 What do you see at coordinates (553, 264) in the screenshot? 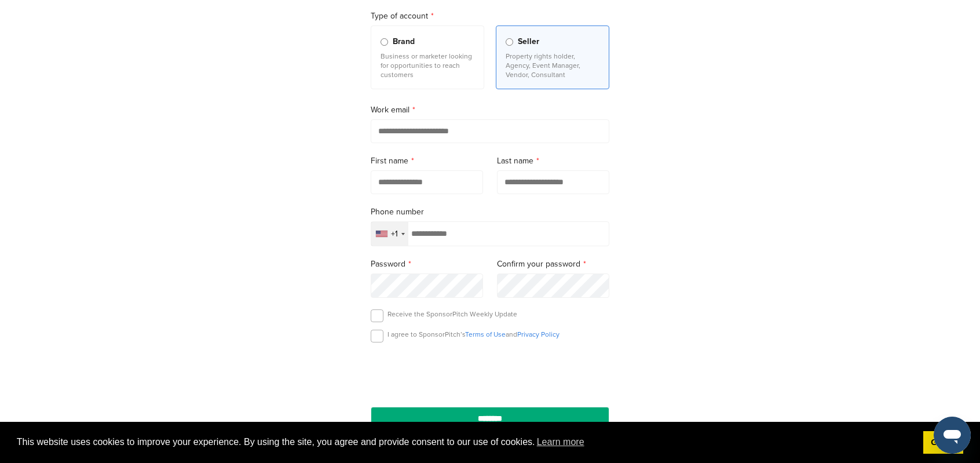
I see `label: Confirm your password` at bounding box center [553, 264].